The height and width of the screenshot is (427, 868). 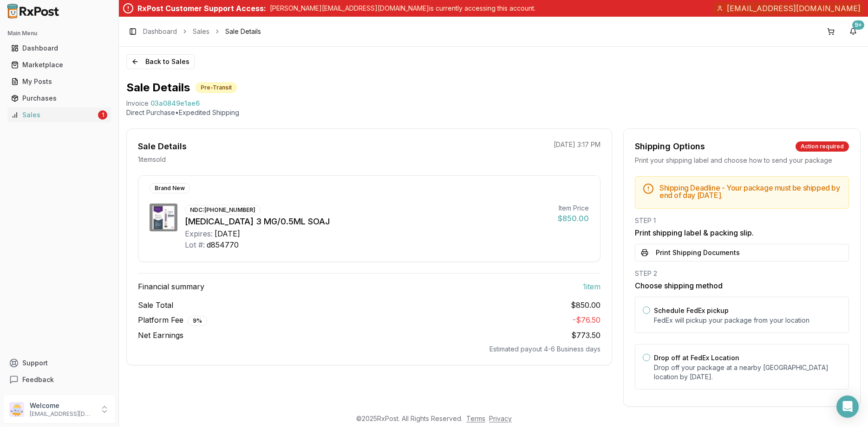 I want to click on div: Brand New, so click(x=169, y=189).